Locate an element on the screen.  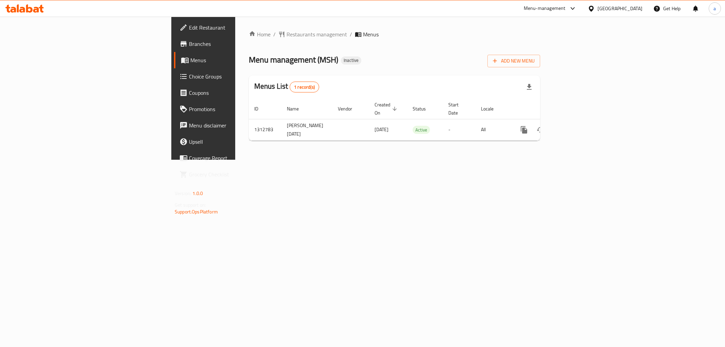
button: Change Status is located at coordinates (540, 130).